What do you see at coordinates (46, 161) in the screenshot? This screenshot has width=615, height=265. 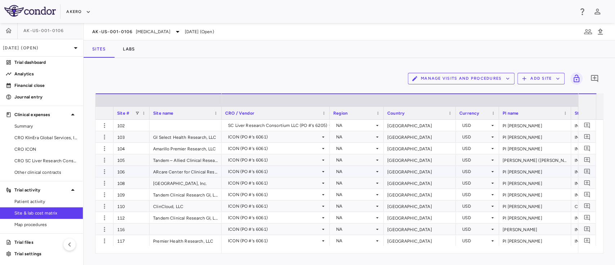 I see `span: CRO SC Liver Research Consortium LLC` at bounding box center [46, 161].